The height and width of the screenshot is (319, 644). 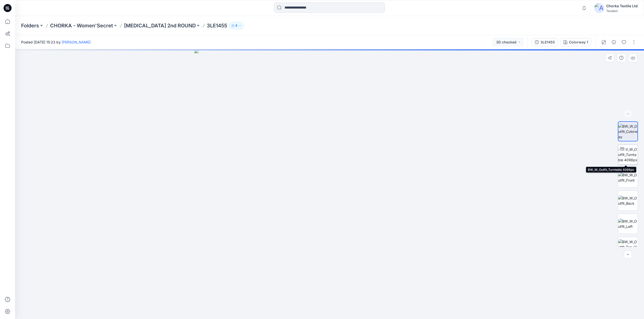 I want to click on img: BW_W_Outfit_Front, so click(x=628, y=178).